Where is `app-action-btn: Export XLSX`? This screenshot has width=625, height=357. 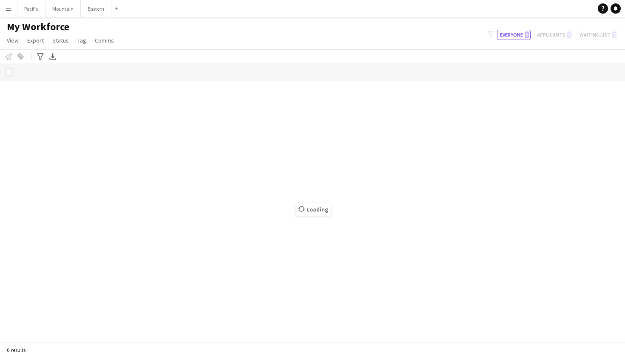
app-action-btn: Export XLSX is located at coordinates (53, 57).